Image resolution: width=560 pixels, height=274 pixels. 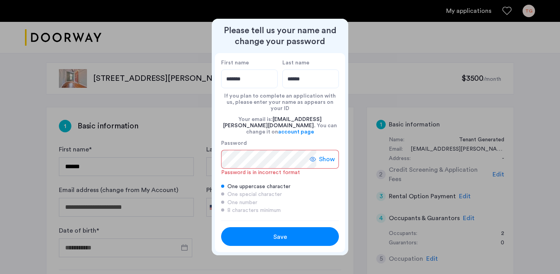 What do you see at coordinates (280, 237) in the screenshot?
I see `span: Save` at bounding box center [280, 237].